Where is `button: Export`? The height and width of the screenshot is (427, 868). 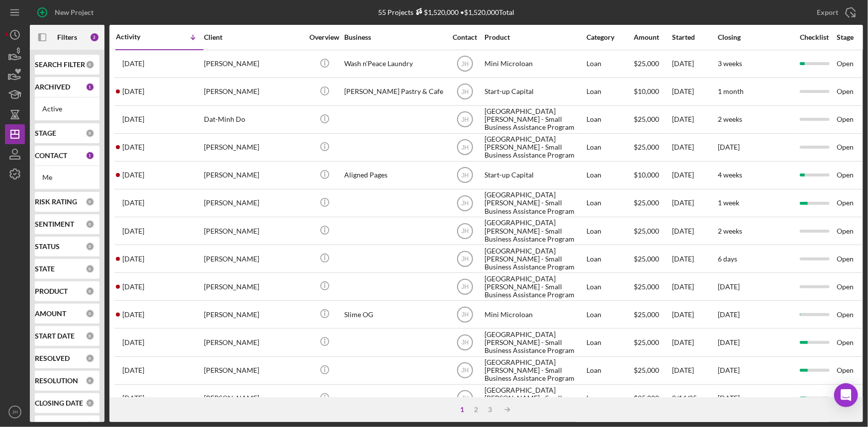
button: Export is located at coordinates (835, 12).